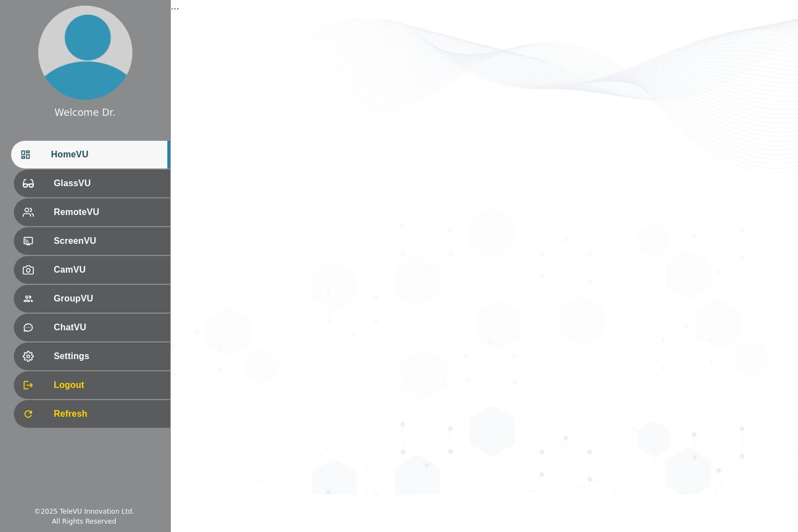  What do you see at coordinates (106, 154) in the screenshot?
I see `span: HomeVU` at bounding box center [106, 154].